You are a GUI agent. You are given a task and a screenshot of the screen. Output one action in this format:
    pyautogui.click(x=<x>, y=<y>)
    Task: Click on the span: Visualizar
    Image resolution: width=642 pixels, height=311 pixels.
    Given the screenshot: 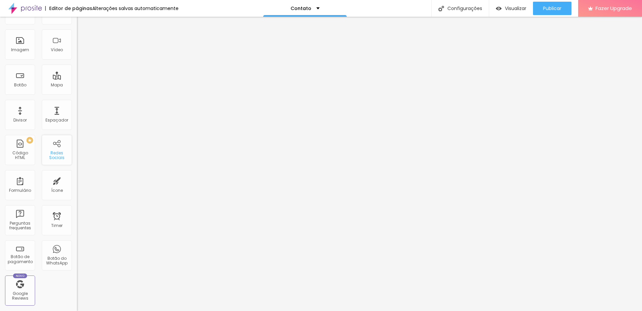 What is the action you would take?
    pyautogui.click(x=516, y=8)
    